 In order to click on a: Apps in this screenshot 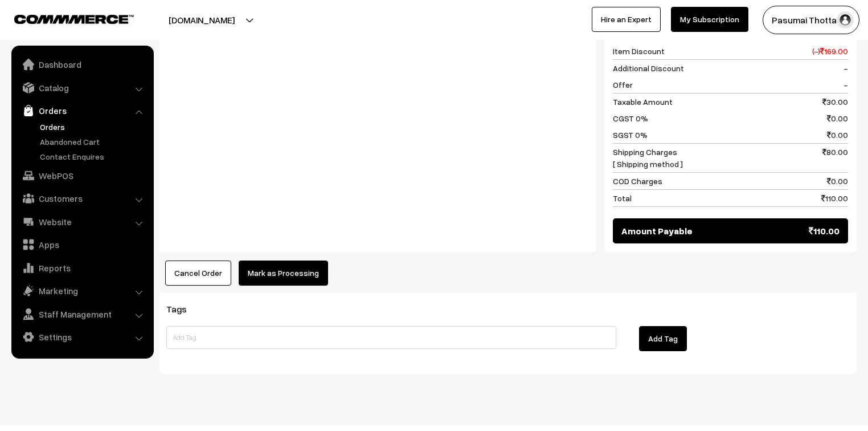, I will do `click(82, 245)`.